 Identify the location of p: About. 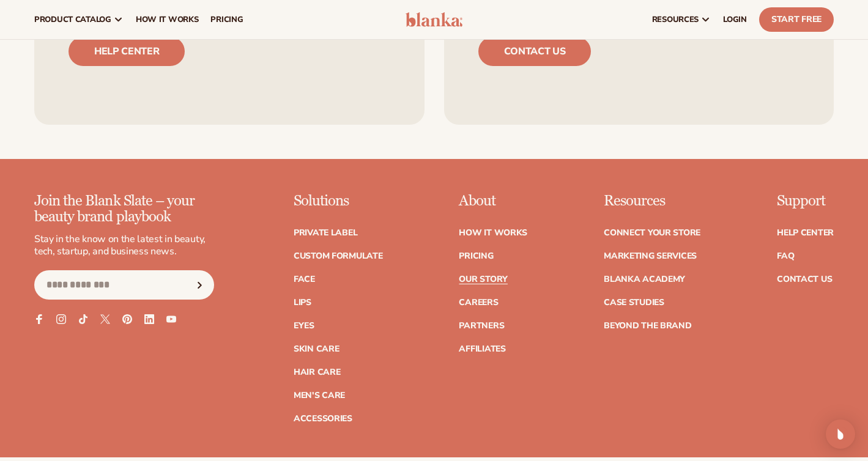
(493, 201).